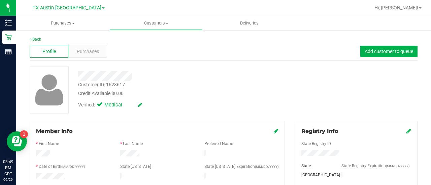 This screenshot has height=185, width=431. I want to click on span: Profile, so click(49, 51).